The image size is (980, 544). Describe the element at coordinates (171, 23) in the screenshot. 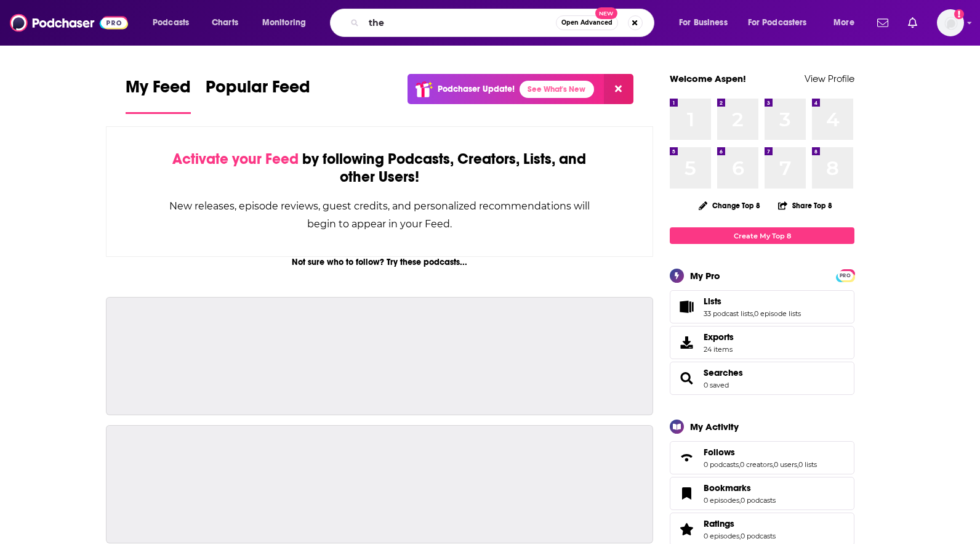

I see `span: Podcasts` at that location.